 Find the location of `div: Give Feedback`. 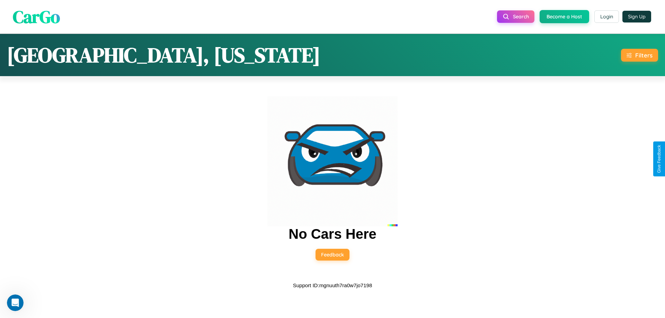

div: Give Feedback is located at coordinates (659, 159).